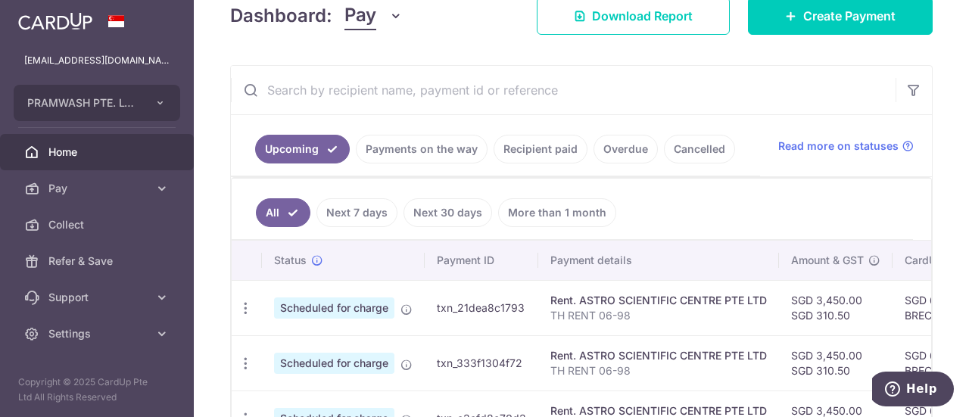 The height and width of the screenshot is (417, 969). I want to click on span: PRAMWASH PTE. LTD., so click(83, 103).